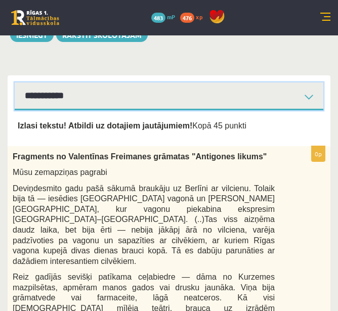 The height and width of the screenshot is (311, 338). Describe the element at coordinates (60, 172) in the screenshot. I see `span: Mūsu zemapziņas pagrabi` at that location.